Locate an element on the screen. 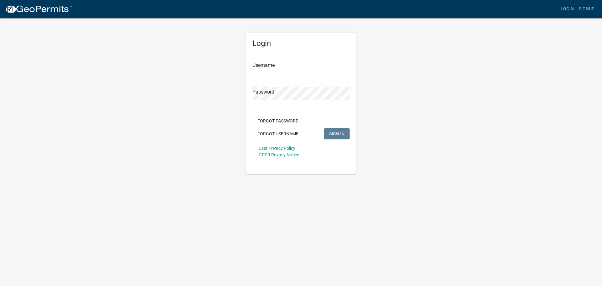  a: Login is located at coordinates (567, 9).